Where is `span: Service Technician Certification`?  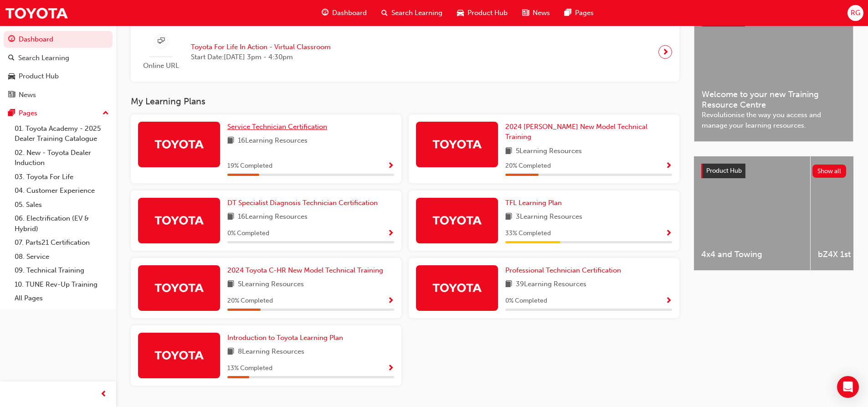
span: Service Technician Certification is located at coordinates (277, 127).